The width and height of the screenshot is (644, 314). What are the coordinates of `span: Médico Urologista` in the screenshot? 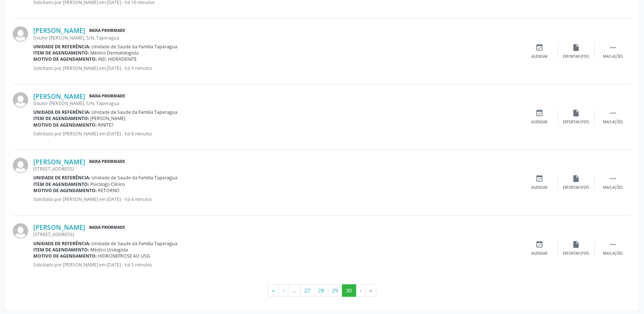 It's located at (109, 250).